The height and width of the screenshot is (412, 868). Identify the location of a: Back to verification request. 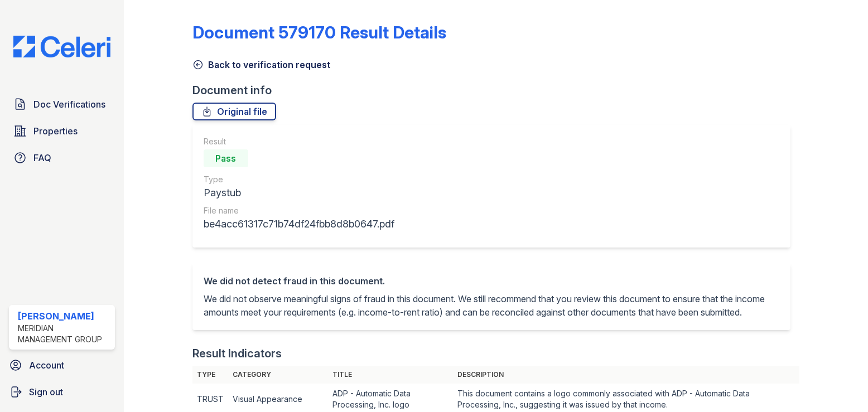
(261, 65).